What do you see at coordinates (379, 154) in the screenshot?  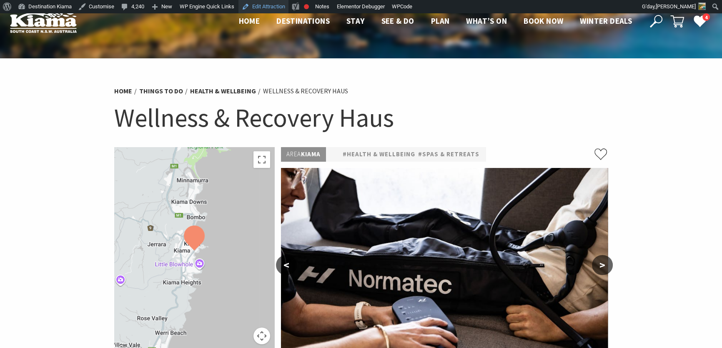 I see `a: #Health & Wellbeing` at bounding box center [379, 154].